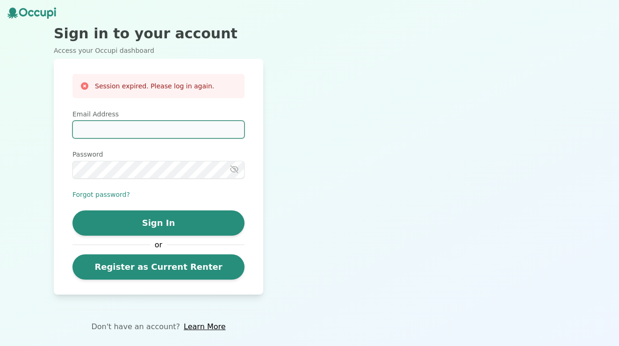 The width and height of the screenshot is (619, 346). What do you see at coordinates (158, 50) in the screenshot?
I see `p: Access your Occupi dashboard` at bounding box center [158, 50].